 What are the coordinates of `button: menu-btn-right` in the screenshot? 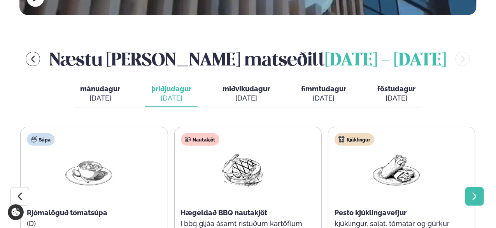 It's located at (463, 59).